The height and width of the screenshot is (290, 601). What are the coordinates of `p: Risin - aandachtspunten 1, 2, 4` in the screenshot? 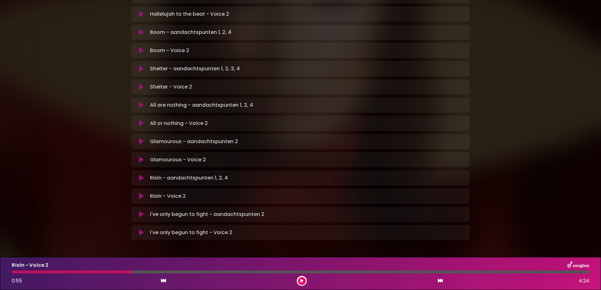 It's located at (189, 178).